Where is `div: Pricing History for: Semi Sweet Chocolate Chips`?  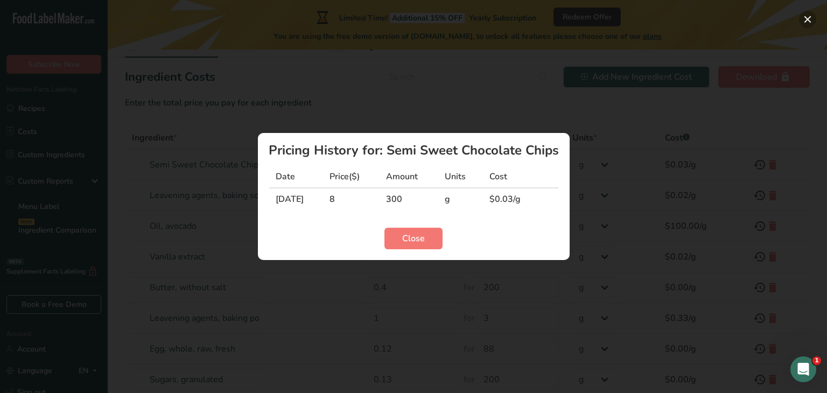 div: Pricing History for: Semi Sweet Chocolate Chips is located at coordinates (413, 150).